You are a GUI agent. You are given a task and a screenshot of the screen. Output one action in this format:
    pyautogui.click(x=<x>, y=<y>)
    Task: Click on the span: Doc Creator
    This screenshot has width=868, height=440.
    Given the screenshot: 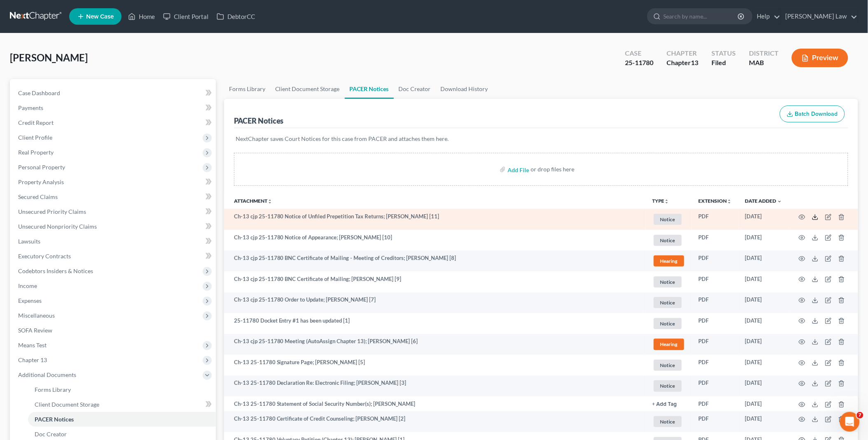 What is the action you would take?
    pyautogui.click(x=51, y=434)
    